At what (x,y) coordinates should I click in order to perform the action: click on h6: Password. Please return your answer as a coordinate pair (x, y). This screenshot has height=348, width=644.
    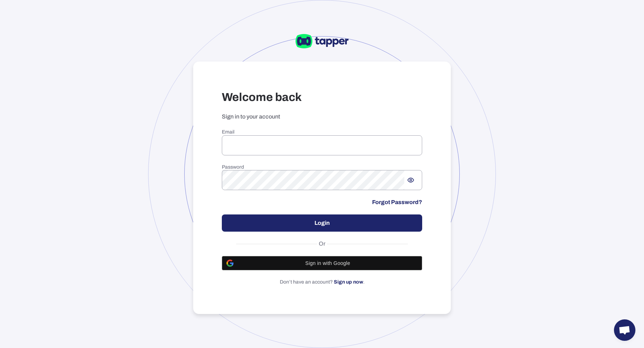
    Looking at the image, I should click on (322, 167).